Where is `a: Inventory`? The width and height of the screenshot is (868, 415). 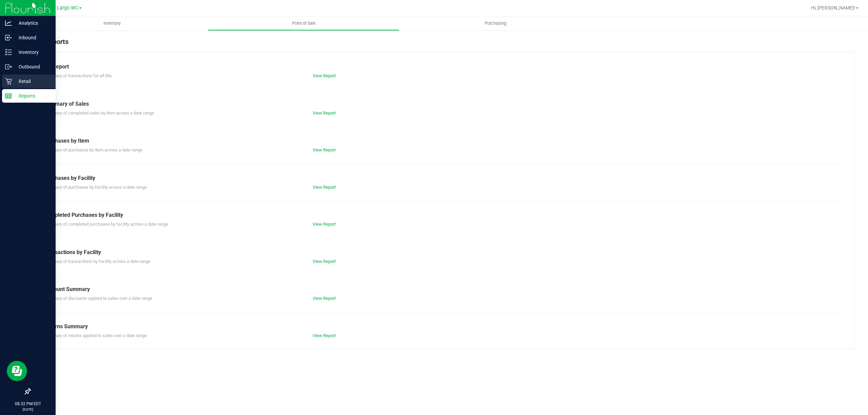 a: Inventory is located at coordinates (112, 23).